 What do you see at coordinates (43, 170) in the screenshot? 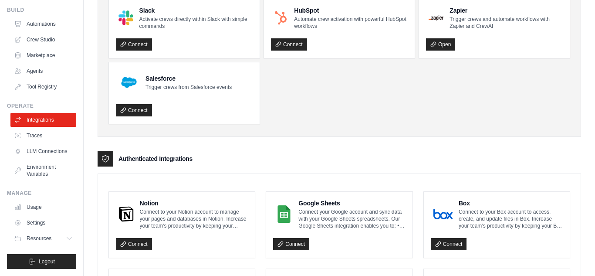
I see `a: Environment Variables` at bounding box center [43, 170].